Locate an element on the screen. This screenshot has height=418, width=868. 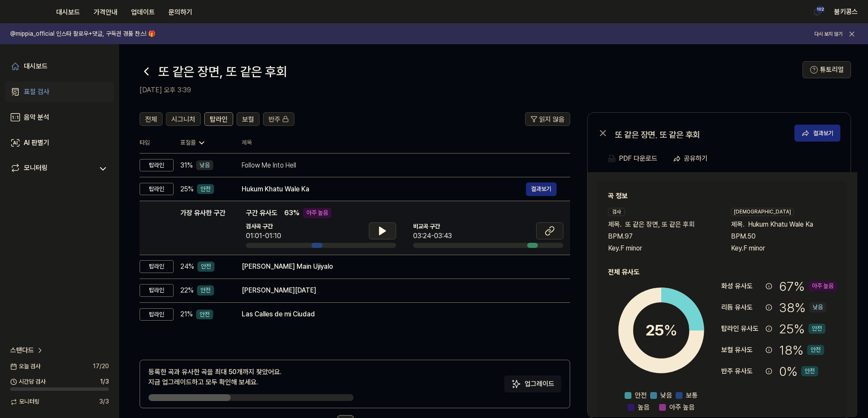
button: 붐키콩스 is located at coordinates (845, 12).